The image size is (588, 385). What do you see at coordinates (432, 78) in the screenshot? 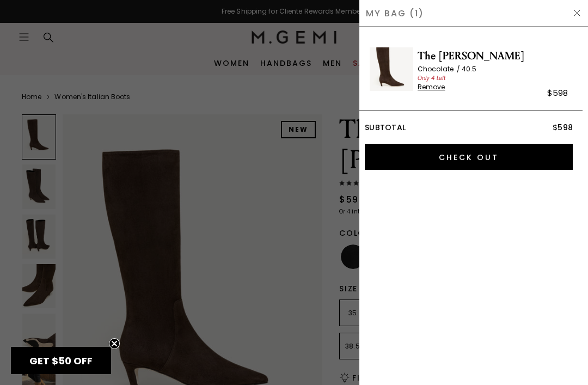
I see `span: Only 4 Left` at bounding box center [432, 78].